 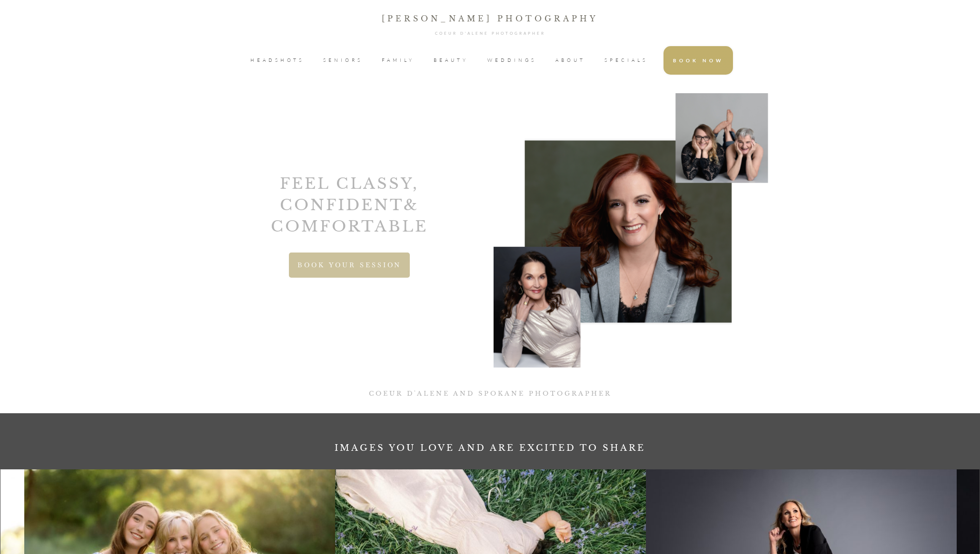 What do you see at coordinates (626, 61) in the screenshot?
I see `a: SPECIALS` at bounding box center [626, 61].